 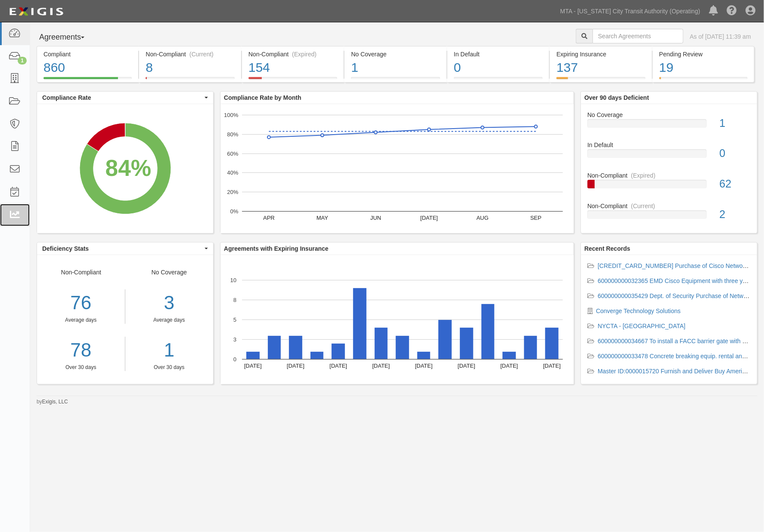 What do you see at coordinates (704, 54) in the screenshot?
I see `div: Pending Review` at bounding box center [704, 54].